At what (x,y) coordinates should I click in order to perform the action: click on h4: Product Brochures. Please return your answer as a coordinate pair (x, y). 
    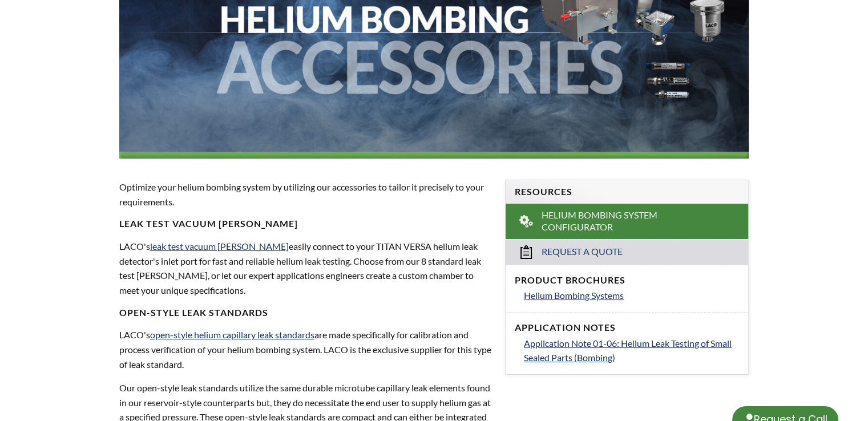
    Looking at the image, I should click on (627, 280).